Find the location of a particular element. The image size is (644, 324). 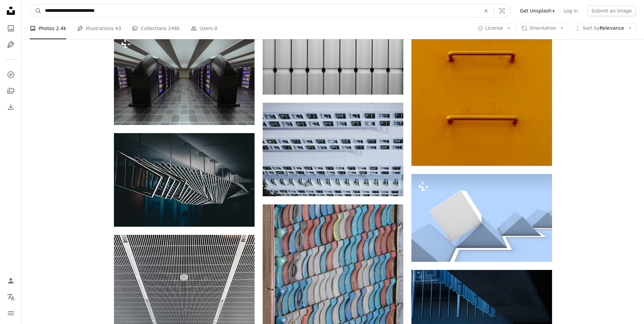

button: Sort byRelevance is located at coordinates (603, 28).